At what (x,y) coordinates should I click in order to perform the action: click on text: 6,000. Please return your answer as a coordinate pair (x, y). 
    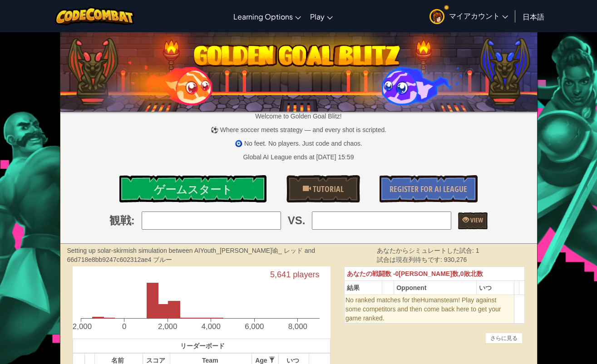
    Looking at the image, I should click on (254, 326).